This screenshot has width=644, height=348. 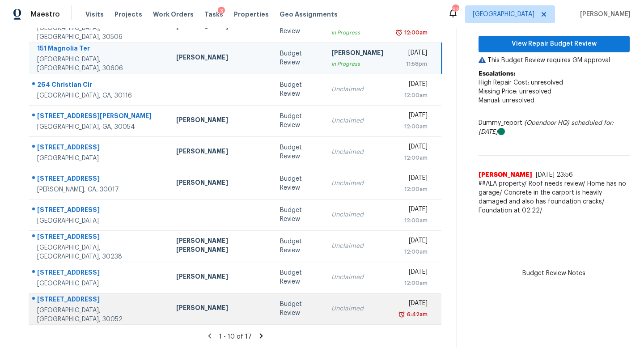 I want to click on span: Geo Assignments, so click(x=308, y=14).